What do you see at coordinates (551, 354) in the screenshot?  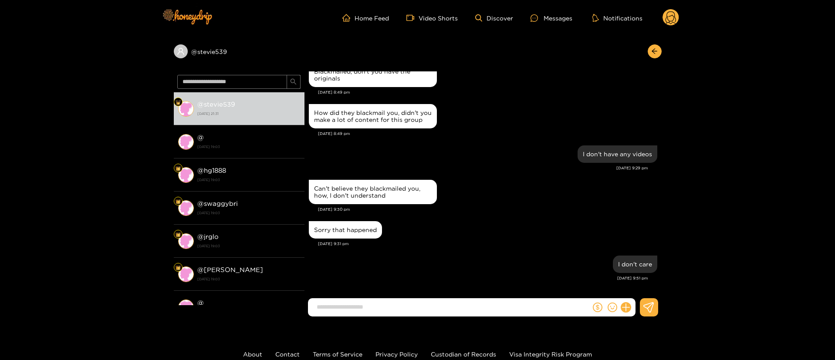 I see `a: Visa Integrity Risk Program` at bounding box center [551, 354].